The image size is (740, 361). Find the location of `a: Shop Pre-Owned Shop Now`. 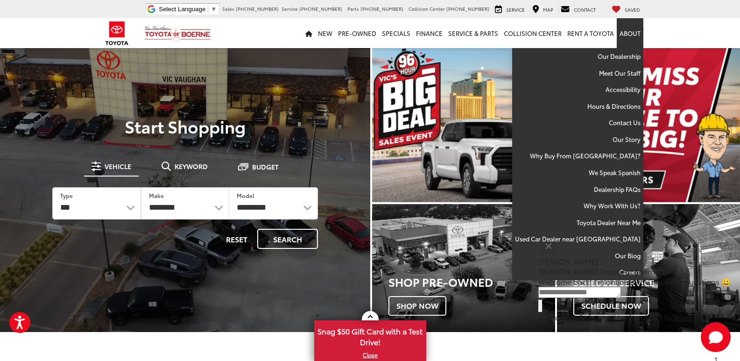

a: Shop Pre-Owned Shop Now is located at coordinates (464, 268).